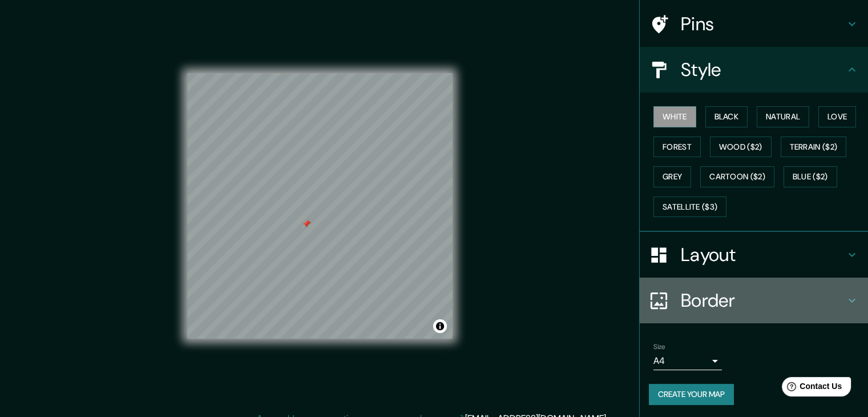 Image resolution: width=868 pixels, height=417 pixels. I want to click on button: Blue ($2), so click(811, 177).